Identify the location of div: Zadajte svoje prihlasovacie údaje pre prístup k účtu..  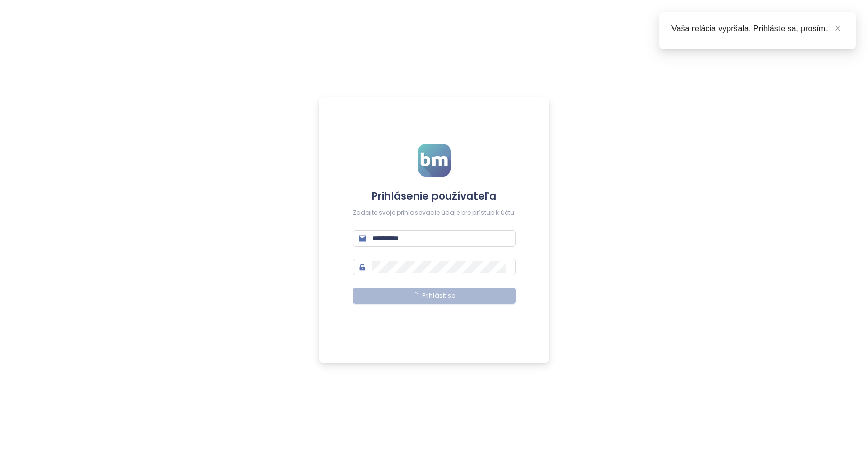
(434, 213).